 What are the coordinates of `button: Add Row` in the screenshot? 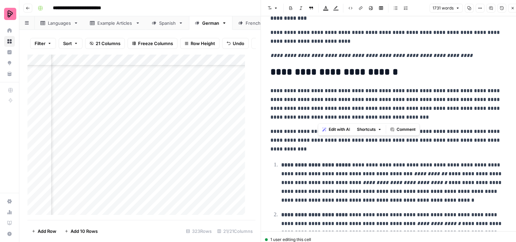 It's located at (44, 231).